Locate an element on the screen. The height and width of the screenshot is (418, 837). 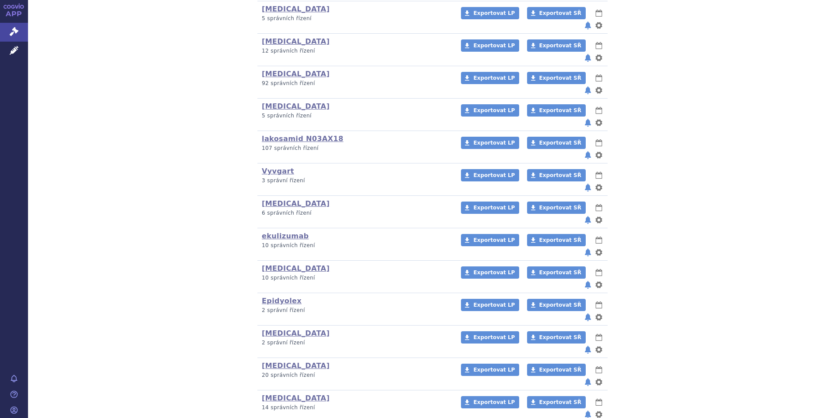
p: 2 správní řízení is located at coordinates (355, 342).